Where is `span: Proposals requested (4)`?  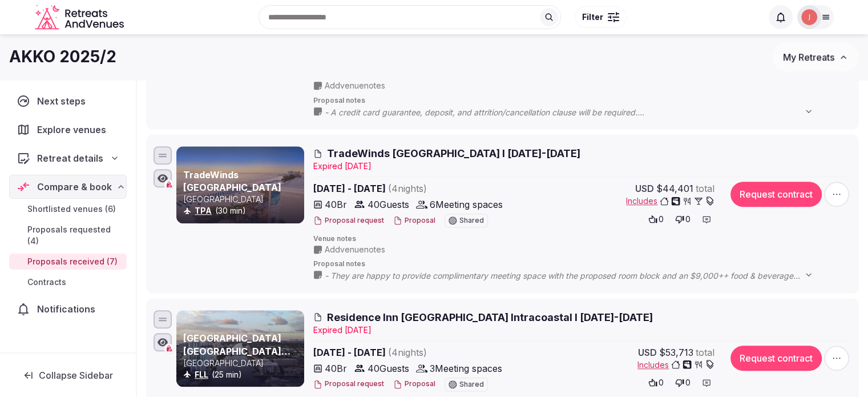 span: Proposals requested (4) is located at coordinates (75, 235).